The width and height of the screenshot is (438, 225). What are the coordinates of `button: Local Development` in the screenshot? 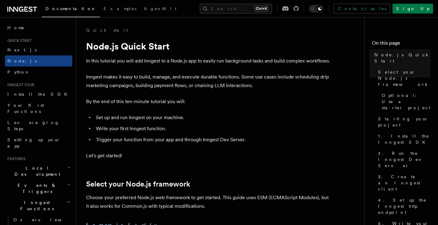 It's located at (38, 171).